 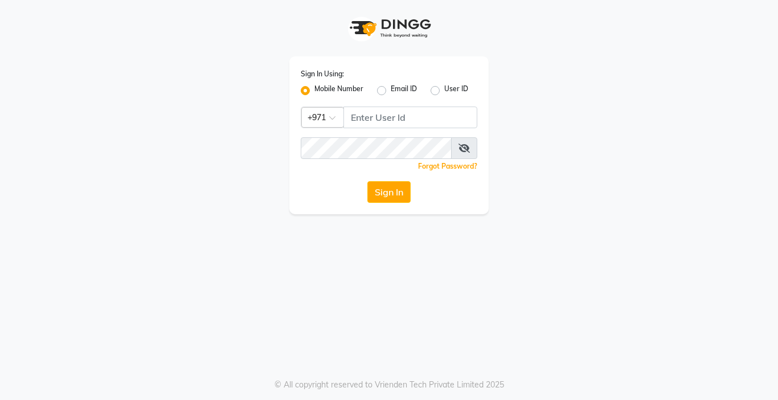 What do you see at coordinates (323, 74) in the screenshot?
I see `label: Sign In Using:` at bounding box center [323, 74].